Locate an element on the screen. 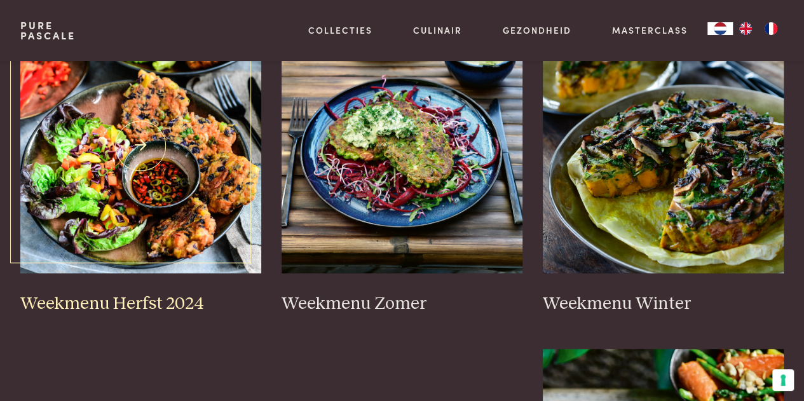  button: Uw voorkeuren voor toestemming voor trackingtechnologieën is located at coordinates (783, 380).